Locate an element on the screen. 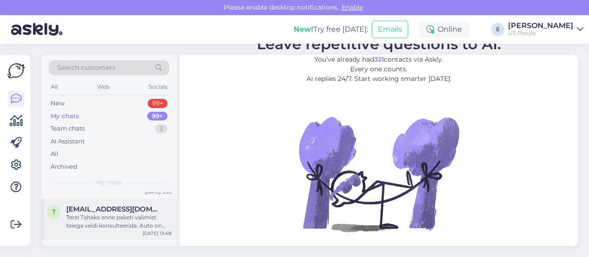  div: E is located at coordinates (498, 29).